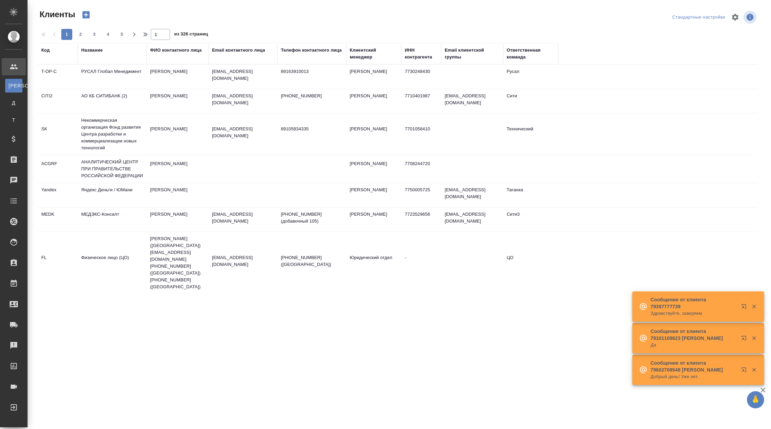  I want to click on button: 5, so click(122, 34).